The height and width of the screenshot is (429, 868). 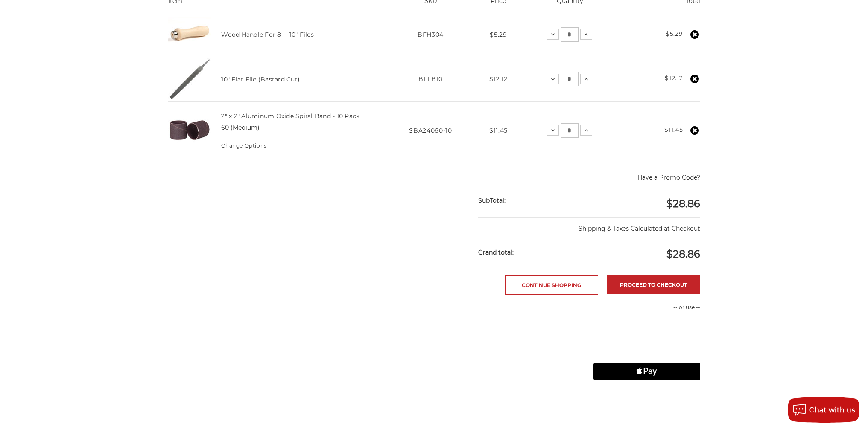 What do you see at coordinates (190, 131) in the screenshot?
I see `img: 2" x 2" AOX Spiral Bands` at bounding box center [190, 131].